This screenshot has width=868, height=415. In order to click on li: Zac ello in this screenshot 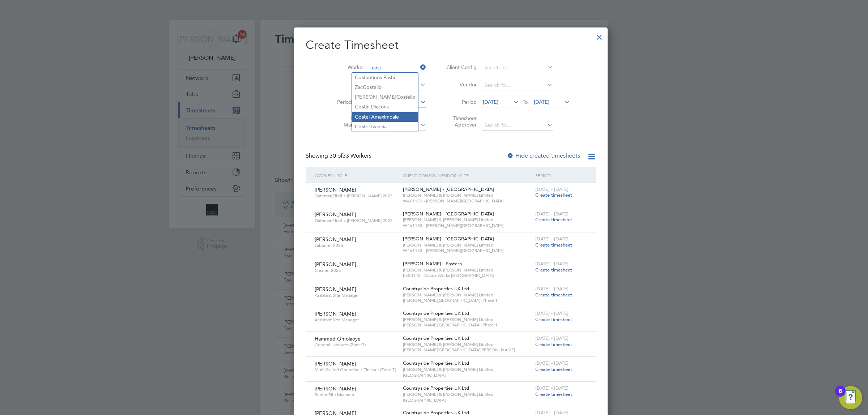, I will do `click(385, 87)`.